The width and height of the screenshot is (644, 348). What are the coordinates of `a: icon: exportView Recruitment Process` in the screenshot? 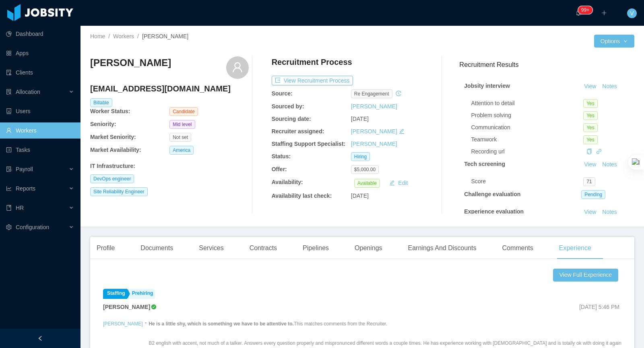 It's located at (312, 81).